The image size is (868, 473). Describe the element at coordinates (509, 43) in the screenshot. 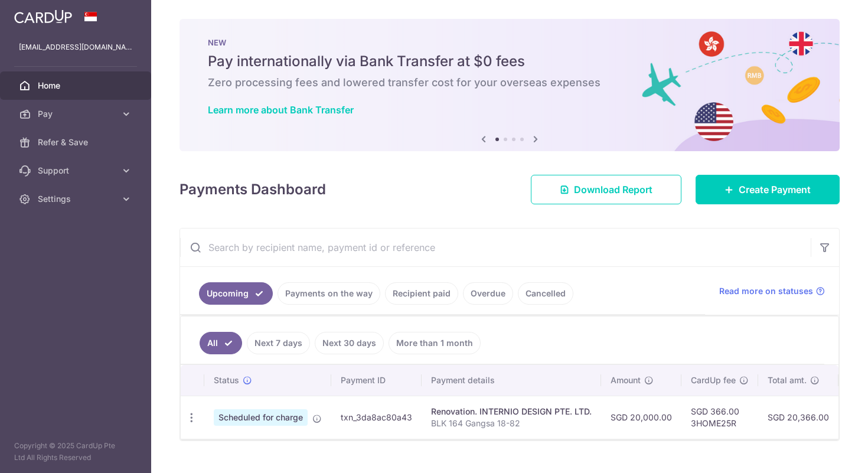

I see `p: NEW` at that location.